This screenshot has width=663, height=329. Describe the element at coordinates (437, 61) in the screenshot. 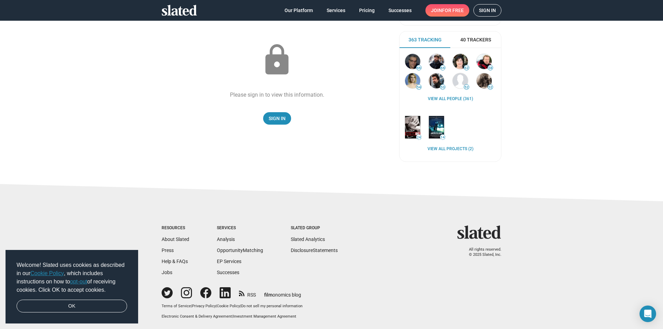

I see `img: Jason Sokoloff` at that location.